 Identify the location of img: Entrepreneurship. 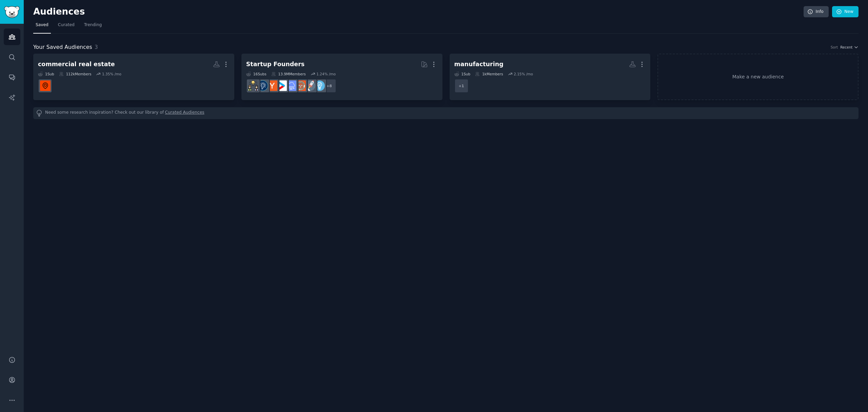
(262, 86).